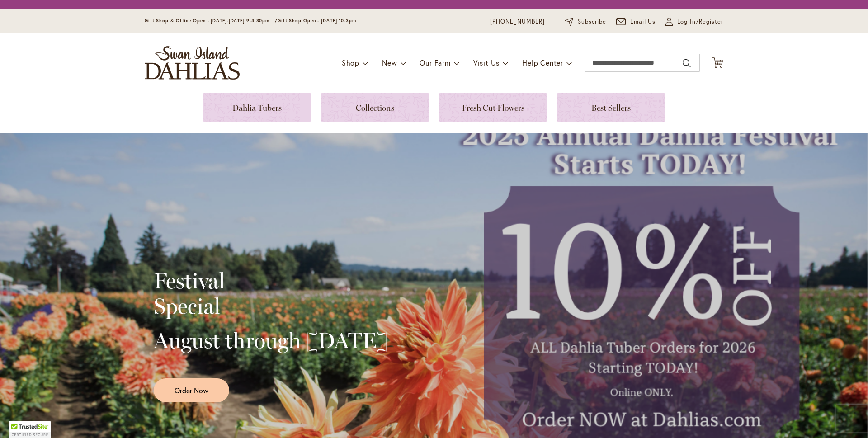  I want to click on span: Email Us, so click(643, 22).